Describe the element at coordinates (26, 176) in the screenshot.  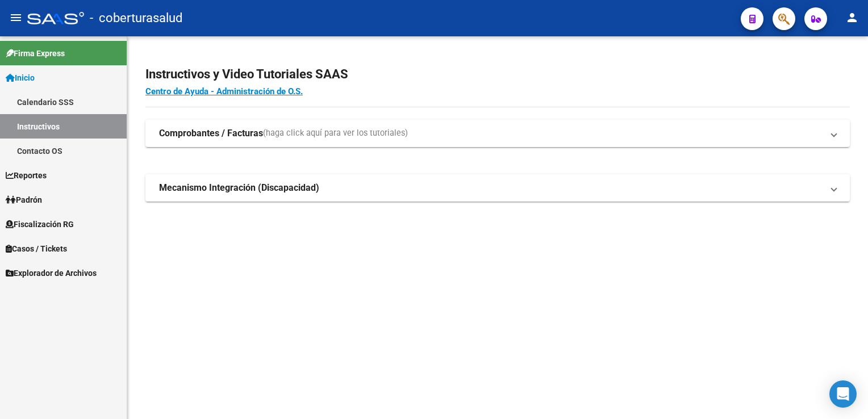
I see `span: Reportes` at that location.